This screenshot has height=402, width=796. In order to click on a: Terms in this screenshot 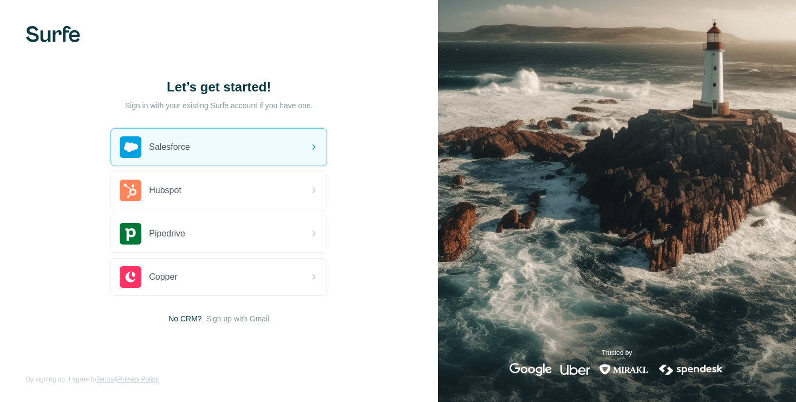, I will do `click(104, 379)`.